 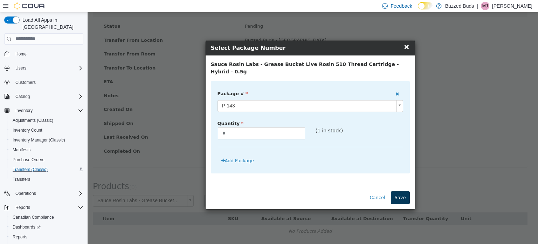 I want to click on a: Canadian Compliance, so click(x=33, y=217).